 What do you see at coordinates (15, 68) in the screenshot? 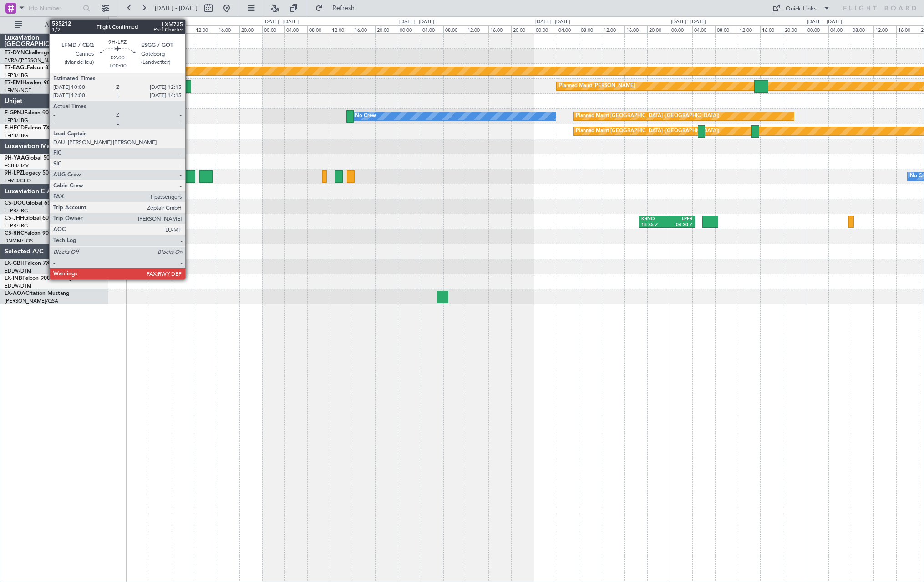
I see `span: T7-EAGL` at bounding box center [15, 68].